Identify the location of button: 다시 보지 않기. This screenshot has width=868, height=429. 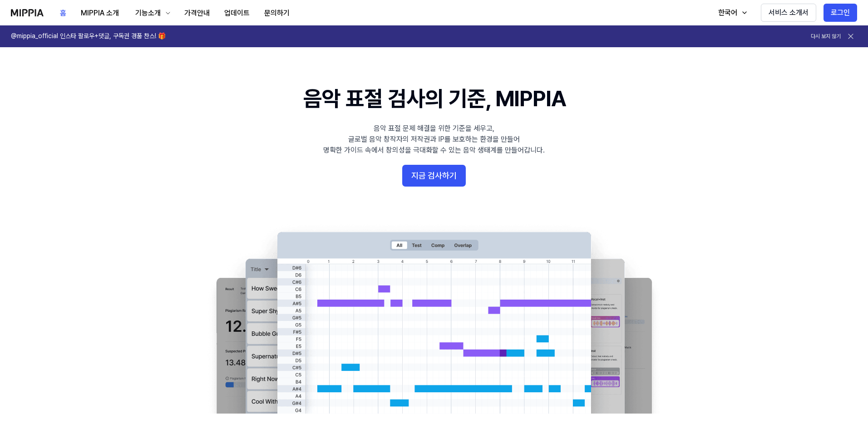
(826, 36).